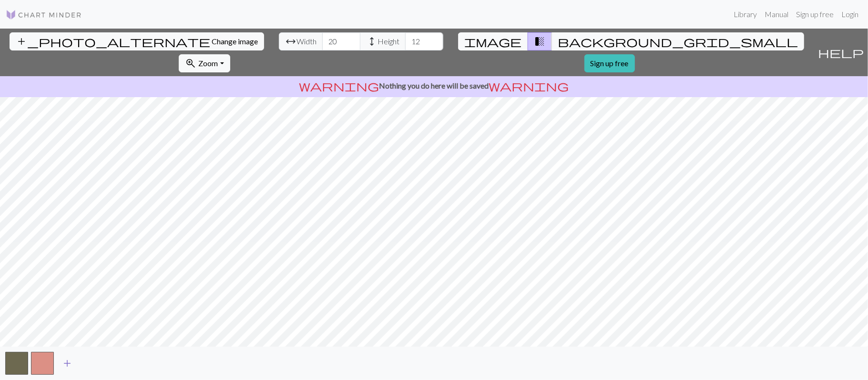 The height and width of the screenshot is (380, 868). I want to click on button: Change image, so click(137, 41).